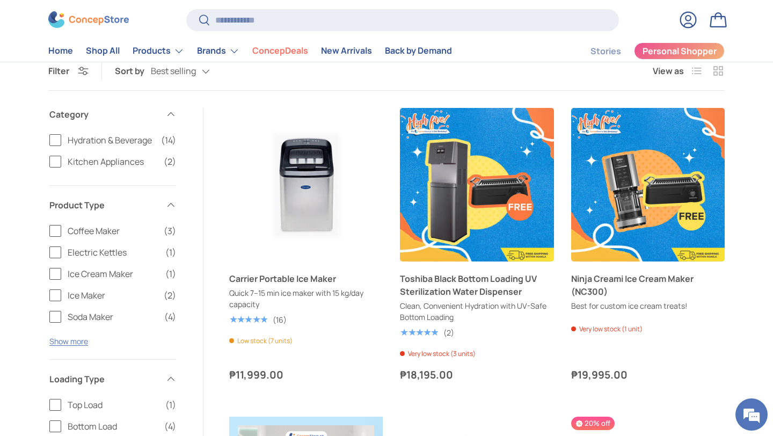 This screenshot has height=436, width=773. Describe the element at coordinates (169, 140) in the screenshot. I see `span: (14)` at that location.